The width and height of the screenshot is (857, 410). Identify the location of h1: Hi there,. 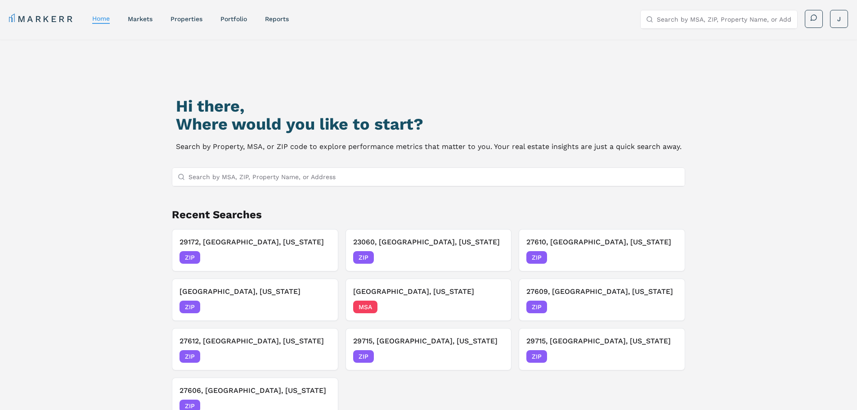
(429, 106).